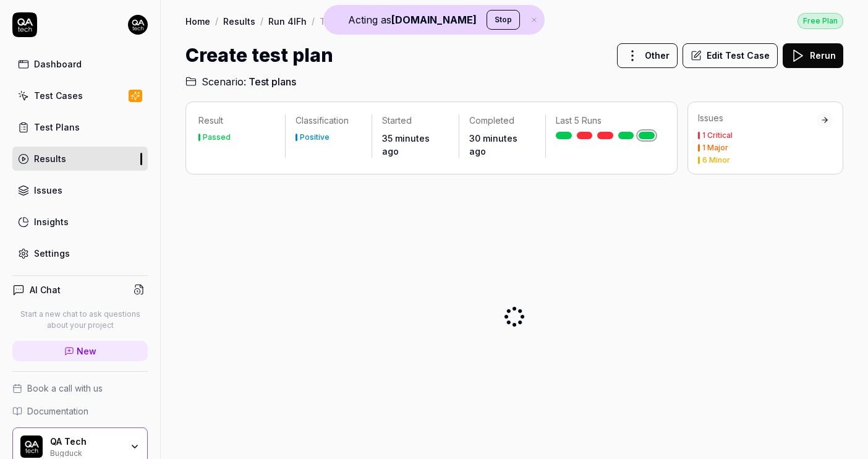 This screenshot has width=868, height=459. I want to click on p: Result, so click(236, 120).